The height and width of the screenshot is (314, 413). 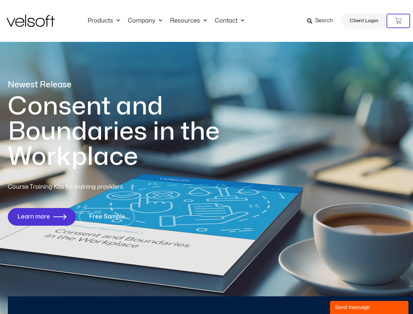 What do you see at coordinates (166, 21) in the screenshot?
I see `nav: Menu` at bounding box center [166, 21].